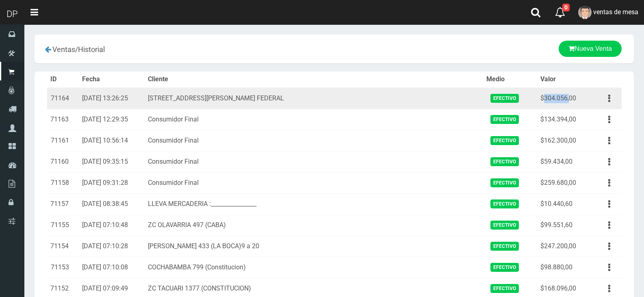 The width and height of the screenshot is (644, 297). What do you see at coordinates (63, 80) in the screenshot?
I see `th: ID` at bounding box center [63, 80].